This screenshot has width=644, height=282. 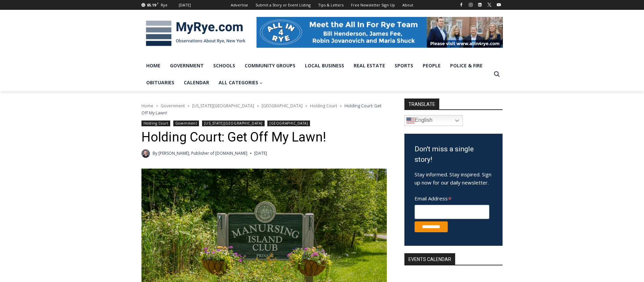 I want to click on a: YouTube, so click(x=499, y=5).